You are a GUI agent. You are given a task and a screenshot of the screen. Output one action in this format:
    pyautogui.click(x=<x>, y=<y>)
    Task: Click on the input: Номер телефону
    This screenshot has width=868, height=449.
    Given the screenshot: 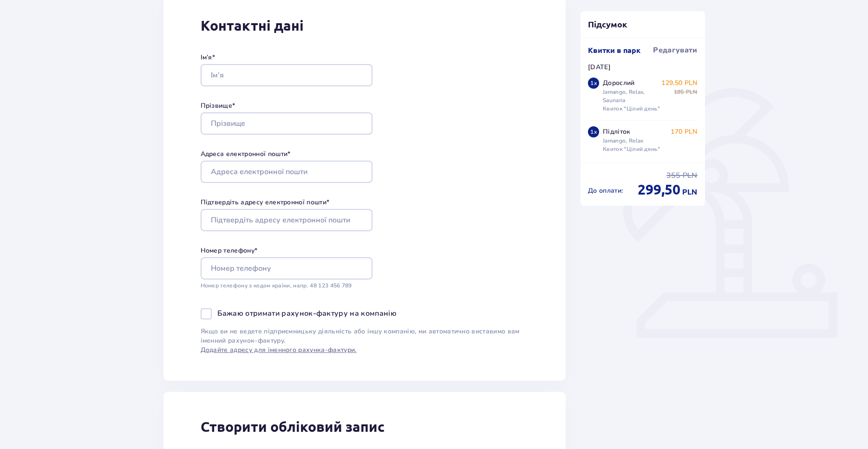 What is the action you would take?
    pyautogui.click(x=287, y=268)
    